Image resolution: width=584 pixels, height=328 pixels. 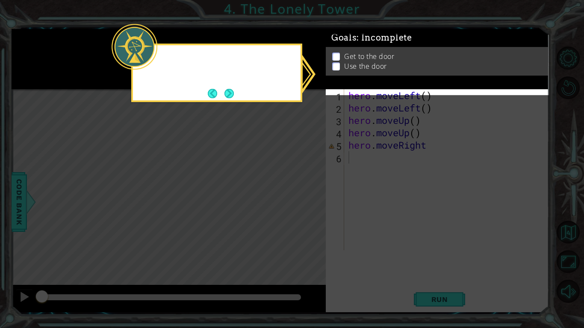 What do you see at coordinates (372, 38) in the screenshot?
I see `span: Goals` at bounding box center [372, 38].